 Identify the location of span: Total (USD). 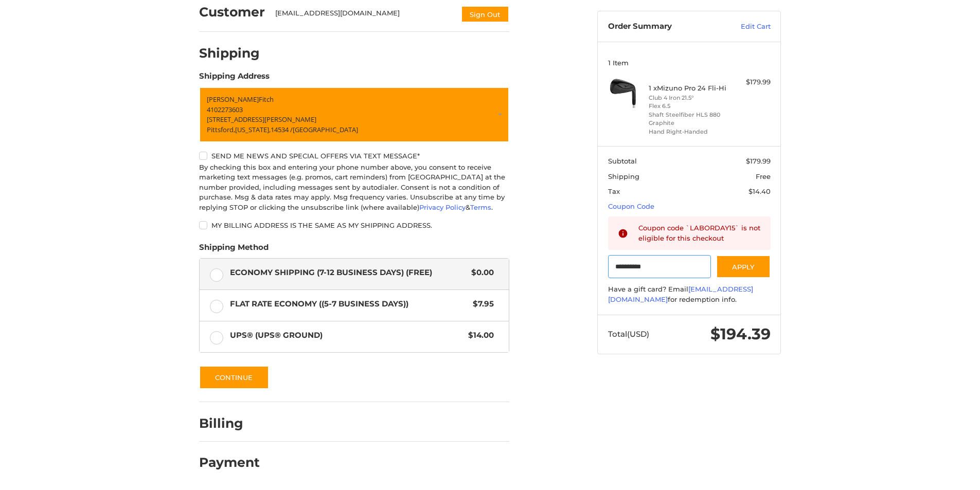
(629, 333).